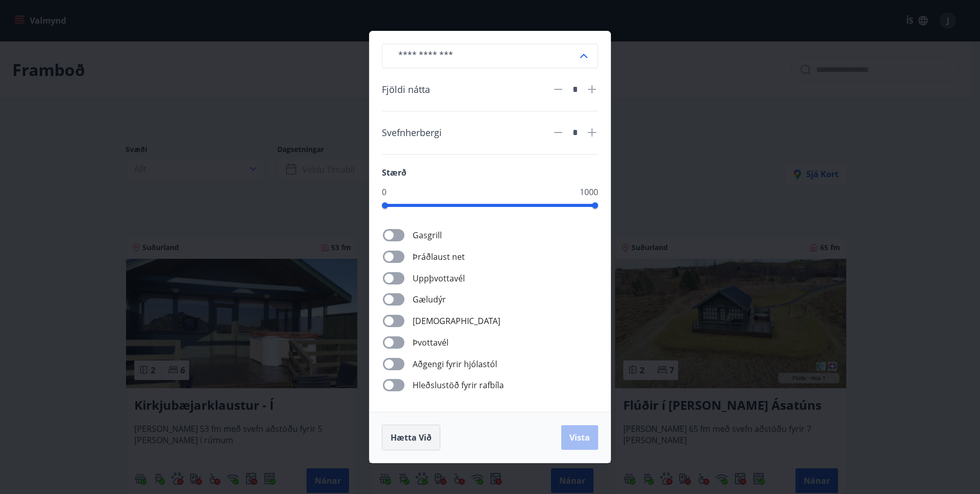 This screenshot has width=980, height=494. Describe the element at coordinates (439, 278) in the screenshot. I see `span: Uppþvottavél` at that location.